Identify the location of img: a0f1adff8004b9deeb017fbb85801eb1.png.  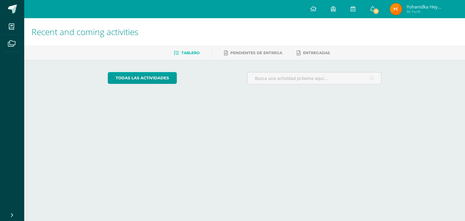
(396, 9).